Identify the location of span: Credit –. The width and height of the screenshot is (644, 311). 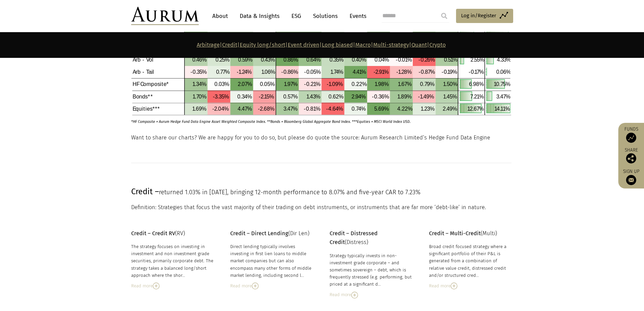
(145, 191).